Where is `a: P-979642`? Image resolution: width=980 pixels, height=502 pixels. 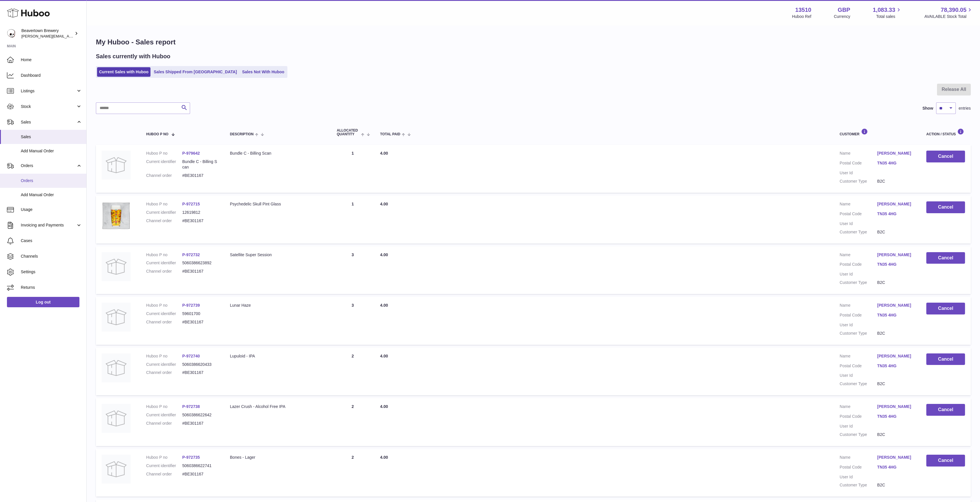 a: P-979642 is located at coordinates (191, 153).